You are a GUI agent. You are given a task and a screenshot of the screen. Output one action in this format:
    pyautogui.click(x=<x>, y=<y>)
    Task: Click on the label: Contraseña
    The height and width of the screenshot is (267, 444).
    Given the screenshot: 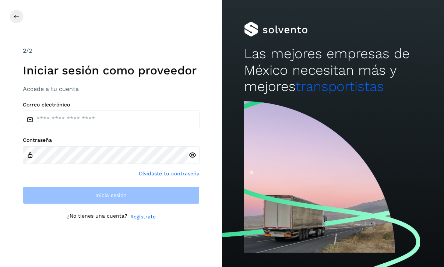 What is the action you would take?
    pyautogui.click(x=111, y=140)
    